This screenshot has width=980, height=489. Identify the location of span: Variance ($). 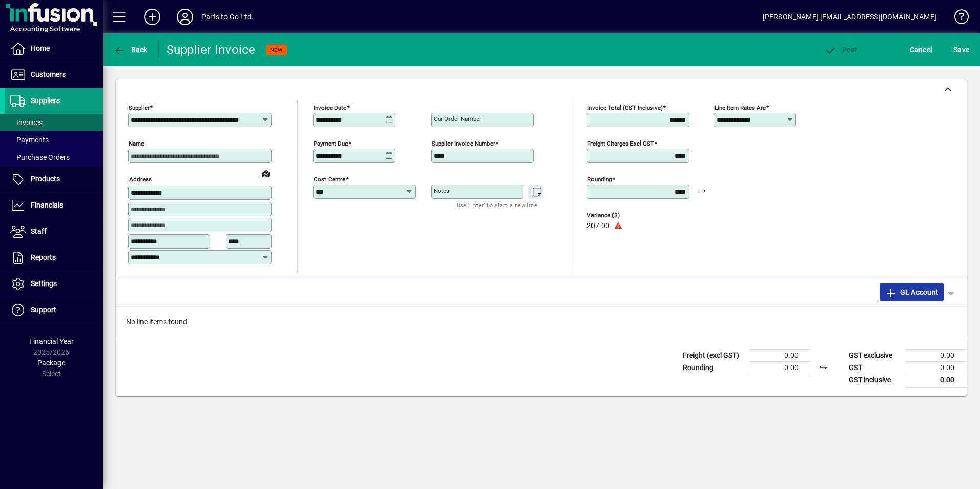
(618, 215).